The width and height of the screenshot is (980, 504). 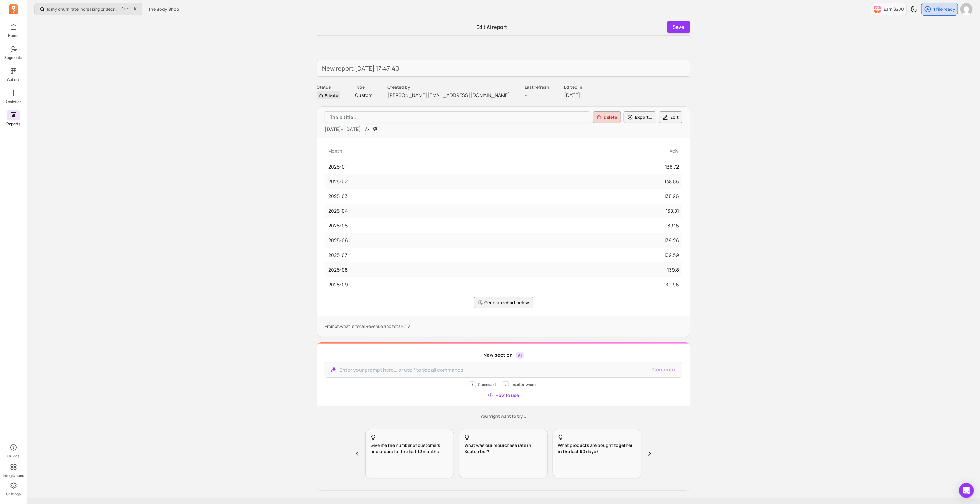 What do you see at coordinates (163, 9) in the screenshot?
I see `button: The Body Shop` at bounding box center [163, 9].